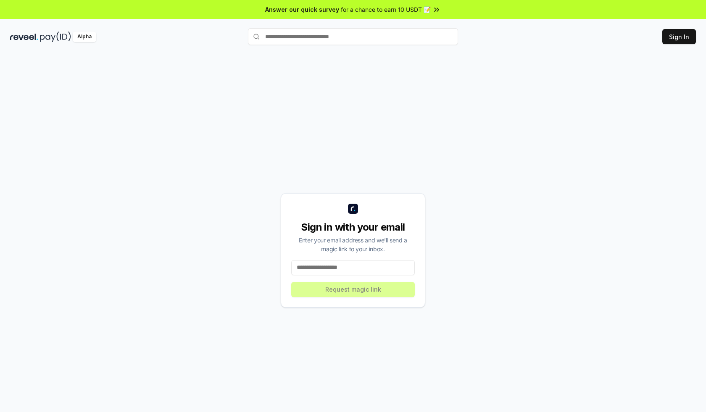  What do you see at coordinates (24, 37) in the screenshot?
I see `img: reveel_dark` at bounding box center [24, 37].